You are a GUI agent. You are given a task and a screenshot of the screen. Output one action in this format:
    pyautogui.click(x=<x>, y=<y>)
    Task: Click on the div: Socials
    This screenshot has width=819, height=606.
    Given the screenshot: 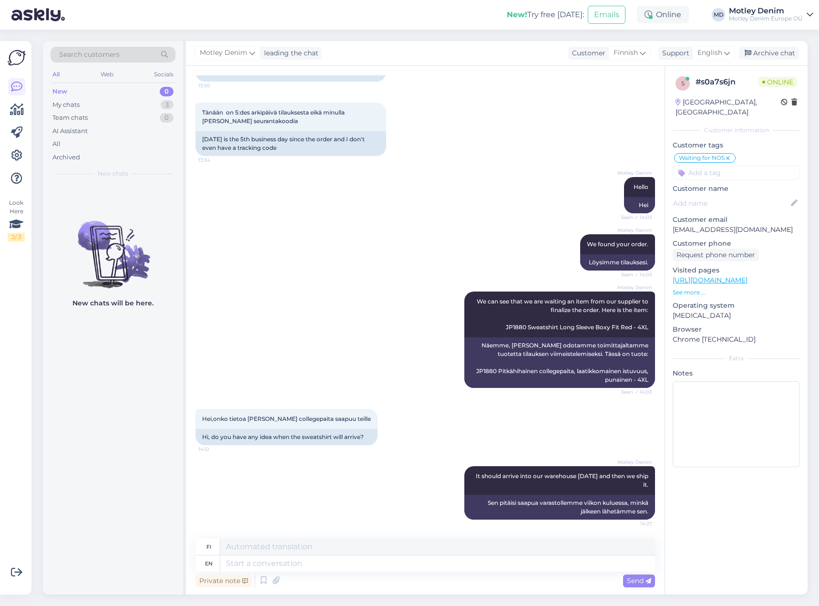 What is the action you would take?
    pyautogui.click(x=164, y=74)
    